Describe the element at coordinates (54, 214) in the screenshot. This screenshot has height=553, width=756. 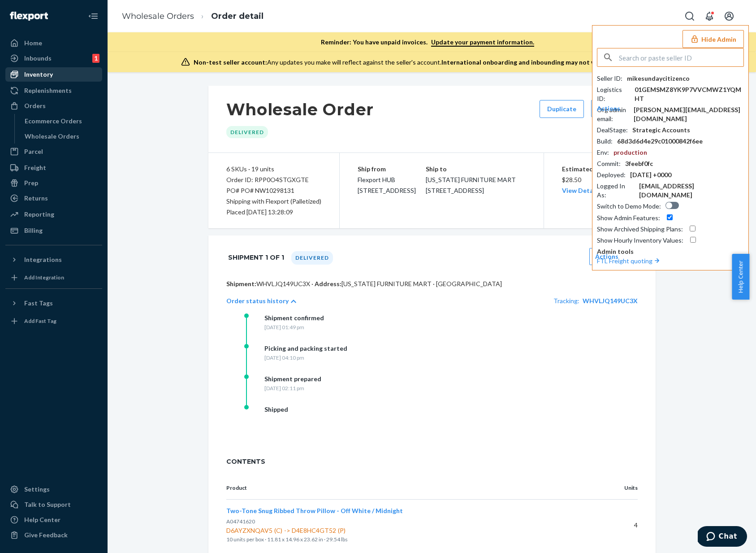
I see `a: Reporting` at that location.